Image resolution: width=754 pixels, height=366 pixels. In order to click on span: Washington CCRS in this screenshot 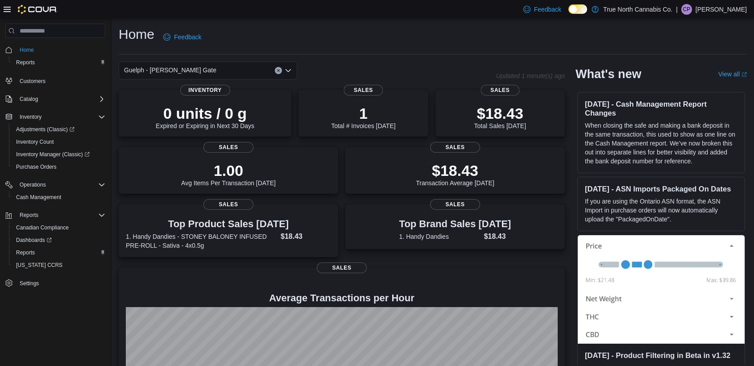, I will do `click(59, 265)`.